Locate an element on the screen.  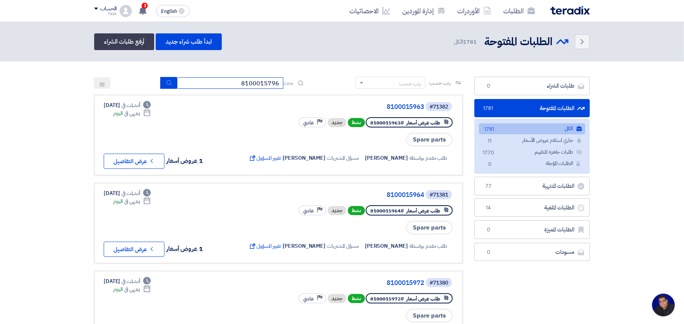
a: الأوردرات is located at coordinates (474, 11).